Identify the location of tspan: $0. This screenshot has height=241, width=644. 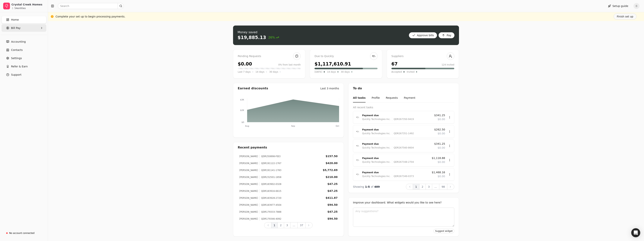
(243, 122).